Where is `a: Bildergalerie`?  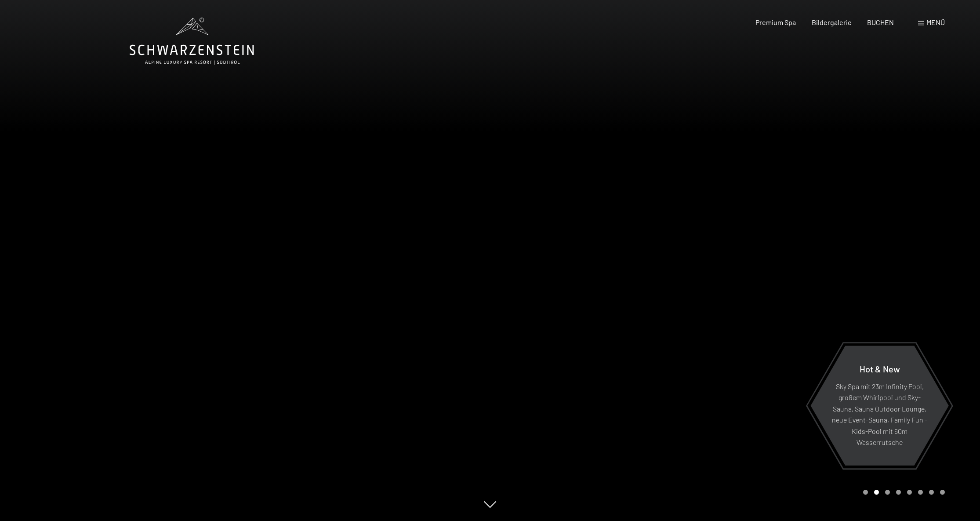 a: Bildergalerie is located at coordinates (832, 22).